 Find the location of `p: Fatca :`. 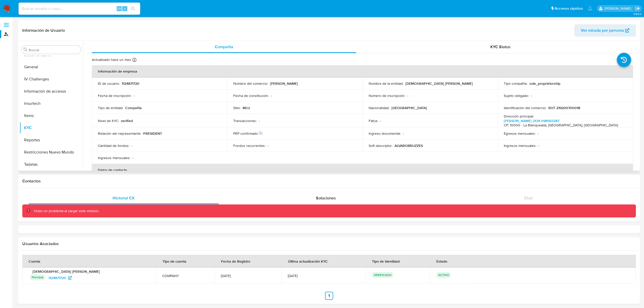

p: Fatca : is located at coordinates (373, 121).